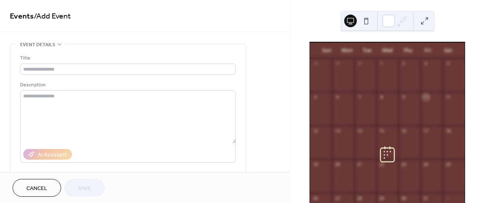  Describe the element at coordinates (327, 50) in the screenshot. I see `div: Sun` at that location.